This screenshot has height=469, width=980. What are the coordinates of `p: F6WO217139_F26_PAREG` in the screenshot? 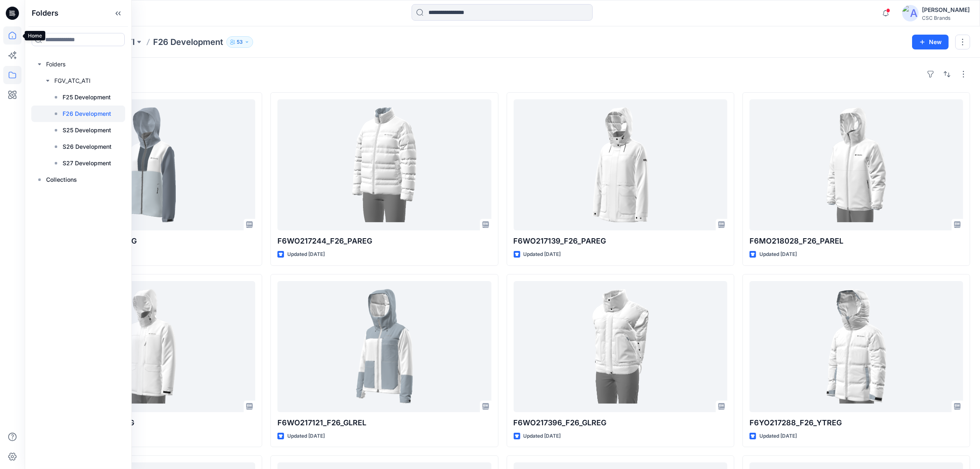 It's located at (620, 241).